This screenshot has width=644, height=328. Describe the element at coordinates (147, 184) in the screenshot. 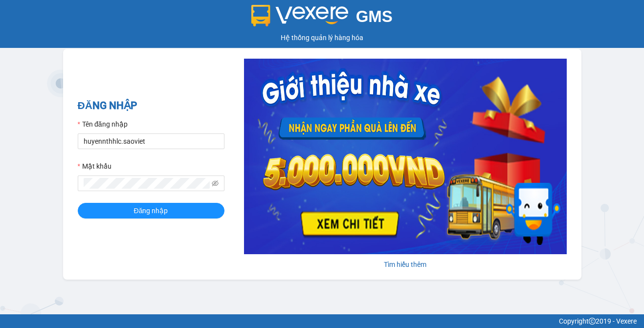

I see `input: Mật khẩu` at that location.